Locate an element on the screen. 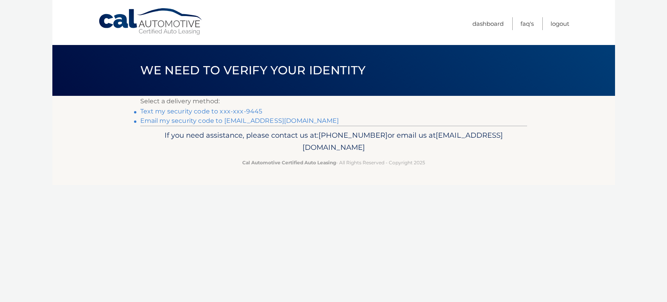 The image size is (667, 302). p: - All Rights Reserved - Copyright 2025 is located at coordinates (334, 162).